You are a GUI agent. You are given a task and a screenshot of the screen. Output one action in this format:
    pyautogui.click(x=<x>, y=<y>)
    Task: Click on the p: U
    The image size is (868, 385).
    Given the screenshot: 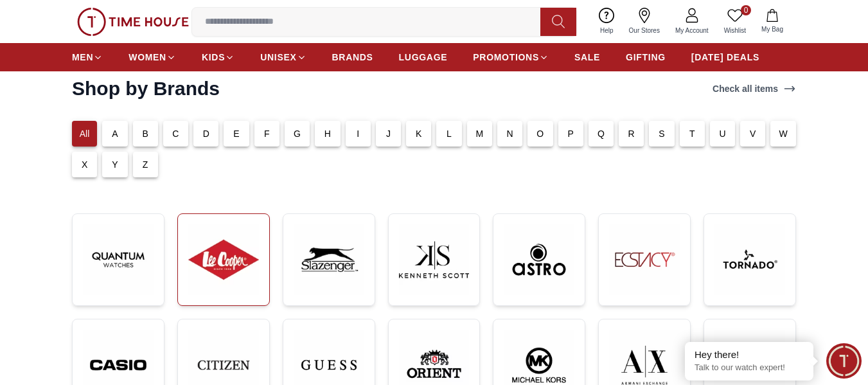 What is the action you would take?
    pyautogui.click(x=722, y=134)
    